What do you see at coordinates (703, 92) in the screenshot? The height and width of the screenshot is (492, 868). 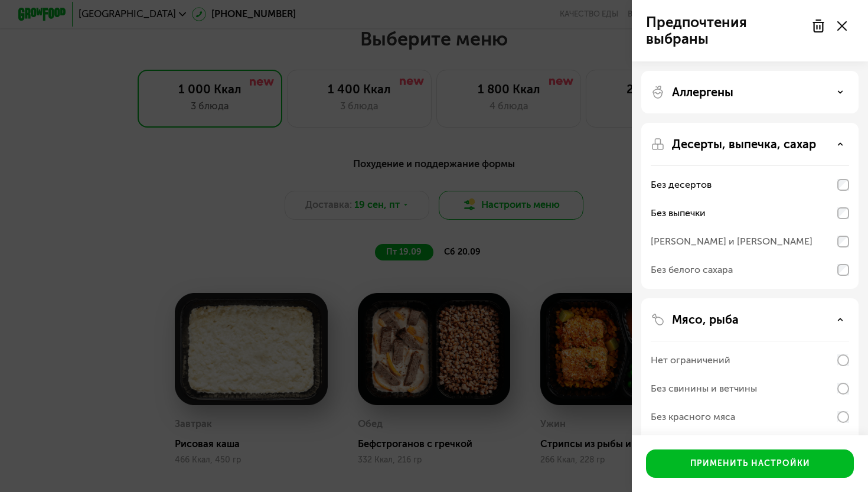 I see `p: Аллергены` at bounding box center [703, 92].